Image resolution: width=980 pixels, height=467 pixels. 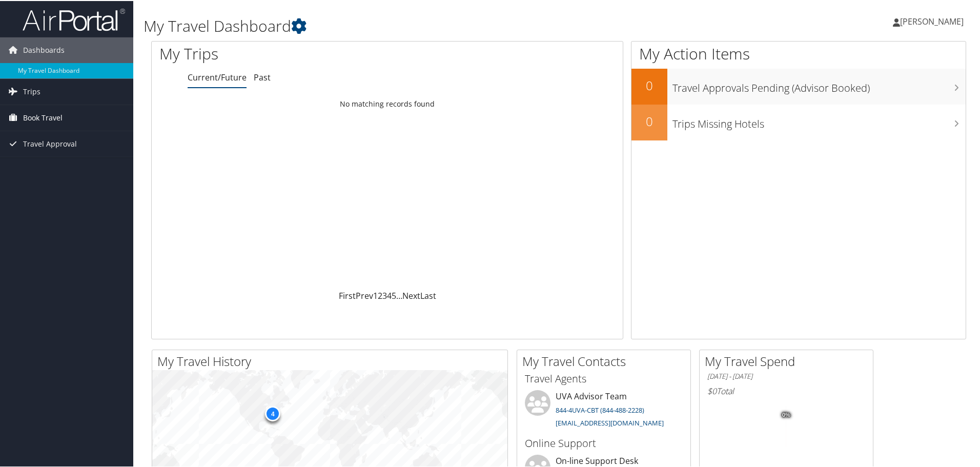 I want to click on a: Current/Future, so click(x=217, y=77).